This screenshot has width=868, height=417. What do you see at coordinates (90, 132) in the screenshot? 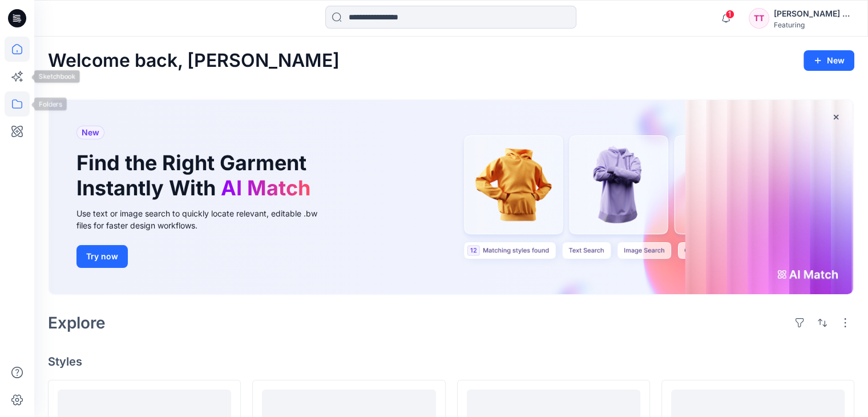
I see `span: New` at bounding box center [90, 132].